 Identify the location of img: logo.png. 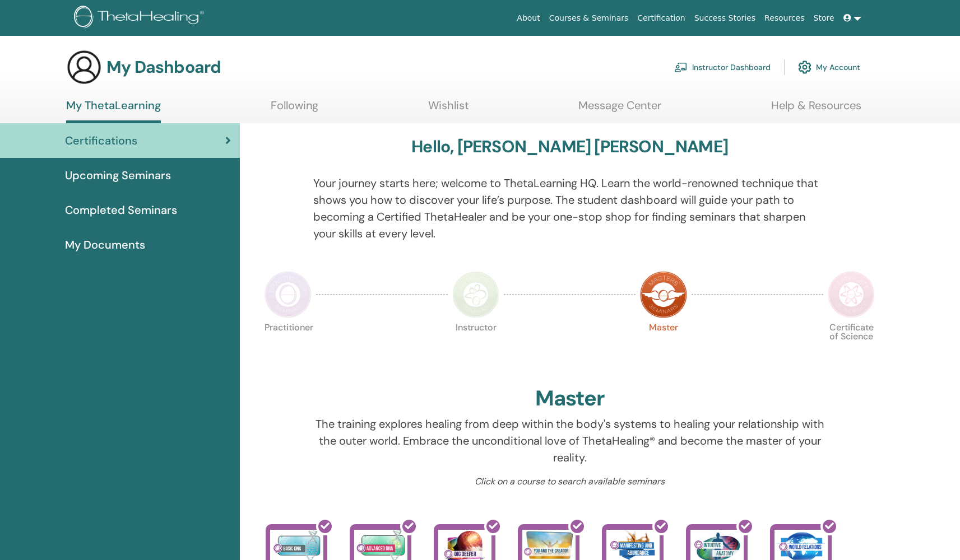
(141, 18).